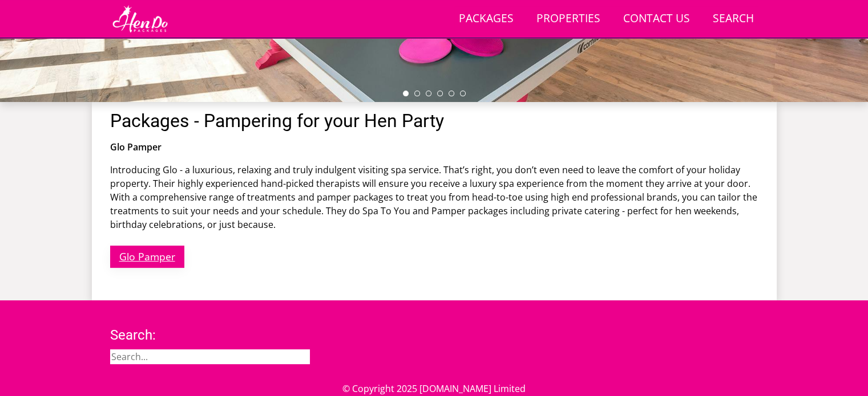 This screenshot has width=868, height=396. What do you see at coordinates (656, 18) in the screenshot?
I see `a: Contact Us` at bounding box center [656, 18].